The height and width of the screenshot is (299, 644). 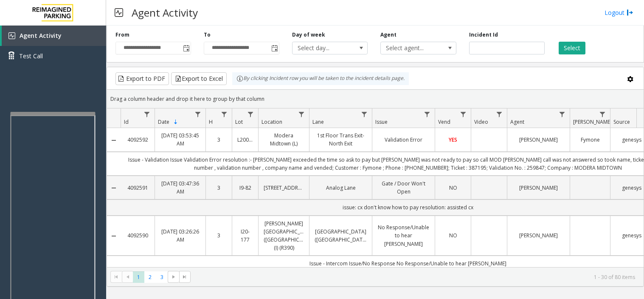 What do you see at coordinates (619, 12) in the screenshot?
I see `a: Logout` at bounding box center [619, 12].